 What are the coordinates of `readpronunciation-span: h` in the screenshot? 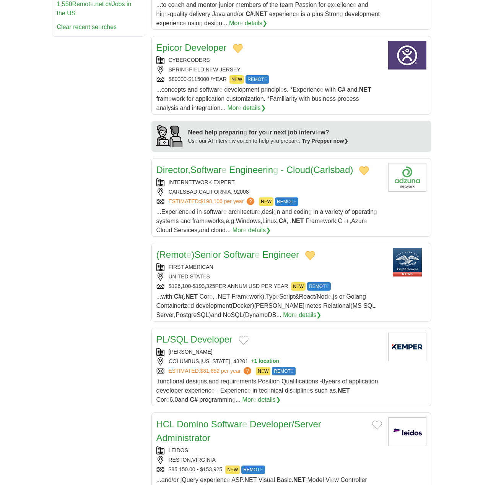 It's located at (166, 14).